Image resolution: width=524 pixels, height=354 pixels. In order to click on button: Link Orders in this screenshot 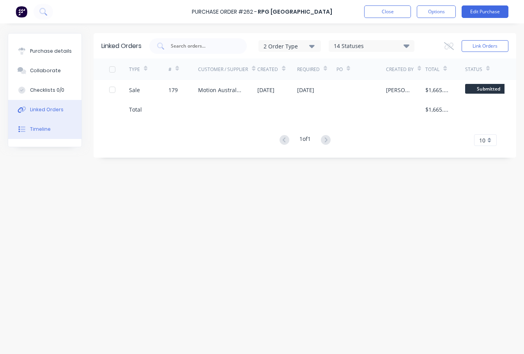, I will do `click(485, 46)`.